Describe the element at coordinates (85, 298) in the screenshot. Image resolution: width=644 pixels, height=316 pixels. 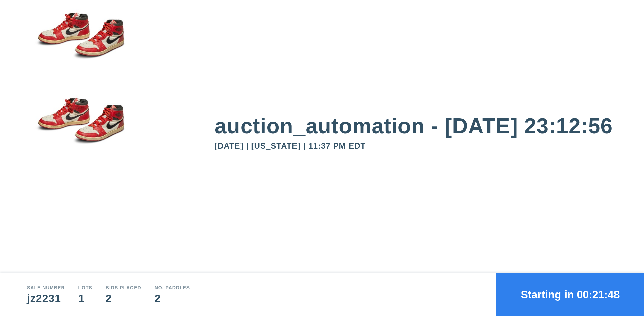
I see `div: 1` at that location.